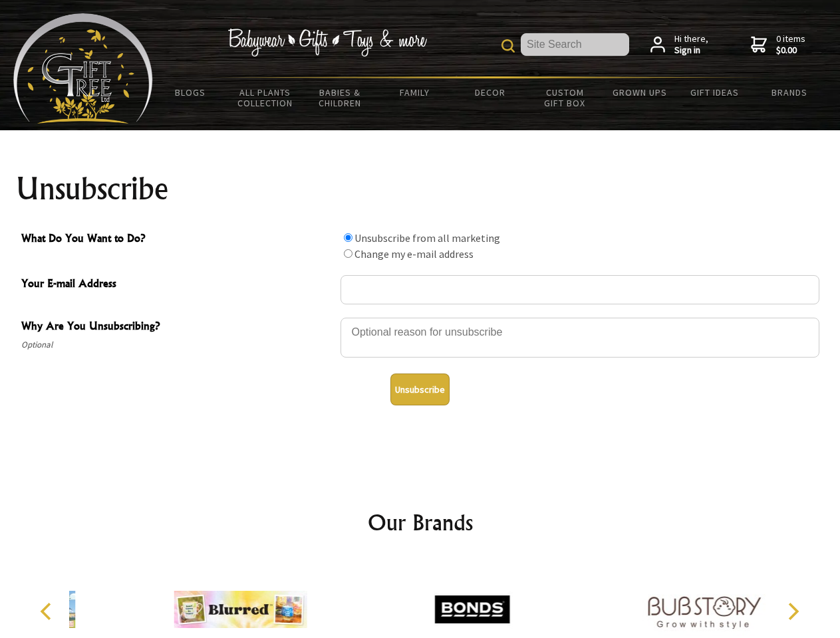 This screenshot has width=840, height=638. What do you see at coordinates (265, 97) in the screenshot?
I see `a: All Plants Collection` at bounding box center [265, 97].